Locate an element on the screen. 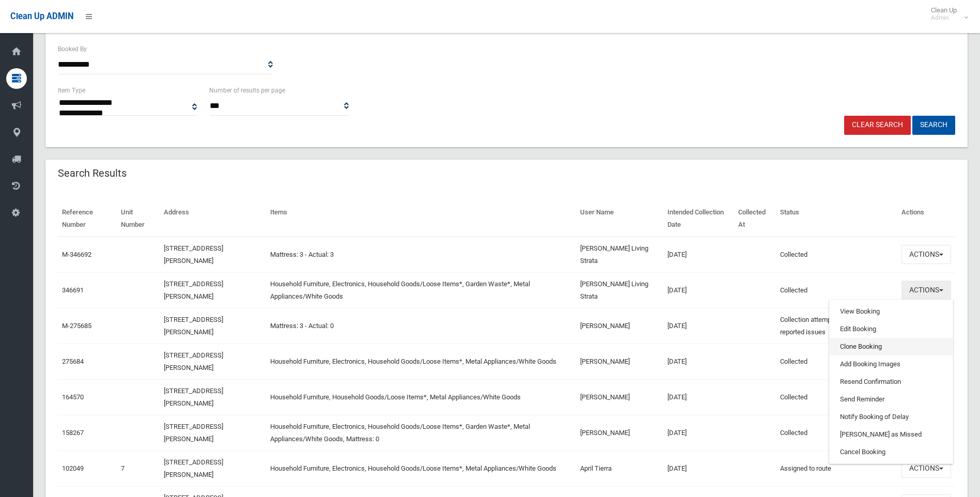  a: Notify Booking of Delay is located at coordinates (891, 417).